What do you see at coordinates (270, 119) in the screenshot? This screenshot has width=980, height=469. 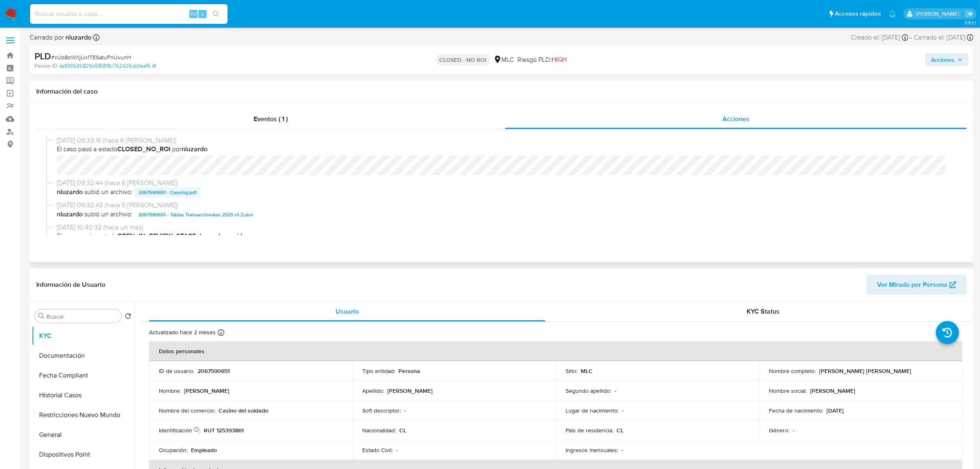 I see `span: Eventos ( 1 )` at bounding box center [270, 119].